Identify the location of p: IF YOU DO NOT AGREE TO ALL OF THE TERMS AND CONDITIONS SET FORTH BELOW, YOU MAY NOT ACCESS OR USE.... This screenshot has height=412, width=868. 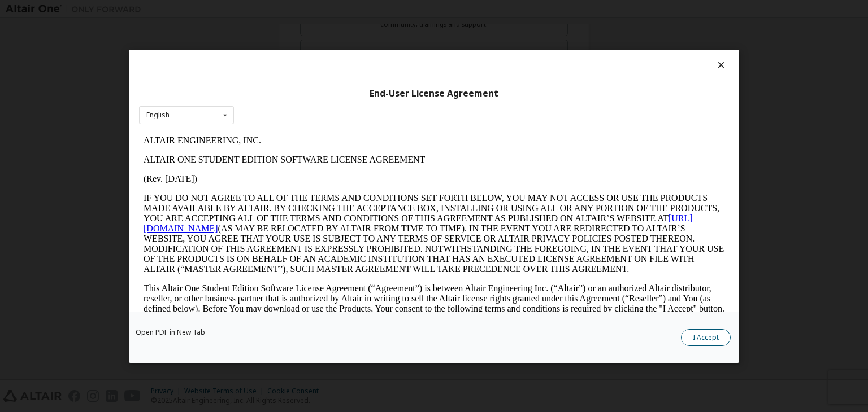
(295, 103).